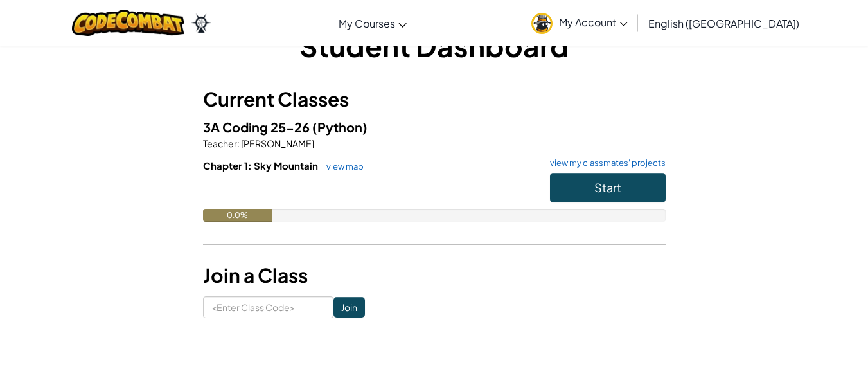  Describe the element at coordinates (373, 23) in the screenshot. I see `a: My Courses` at that location.